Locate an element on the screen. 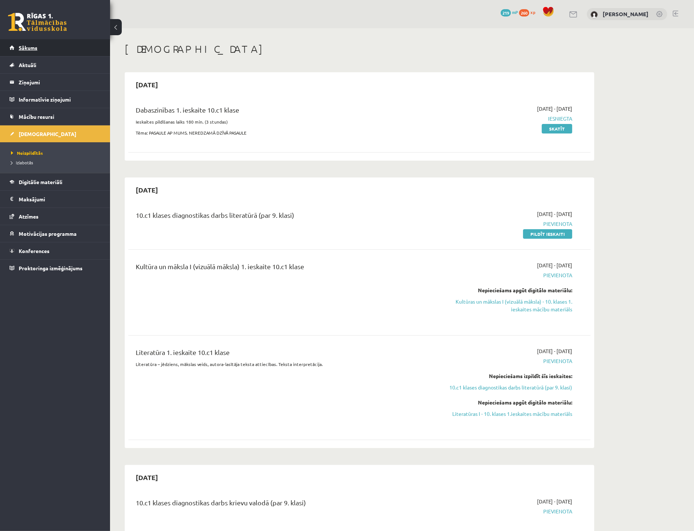  div: Kultūra un māksla I (vizuālā māksla) 1. ieskaite 10.c1 klase is located at coordinates (279, 268).